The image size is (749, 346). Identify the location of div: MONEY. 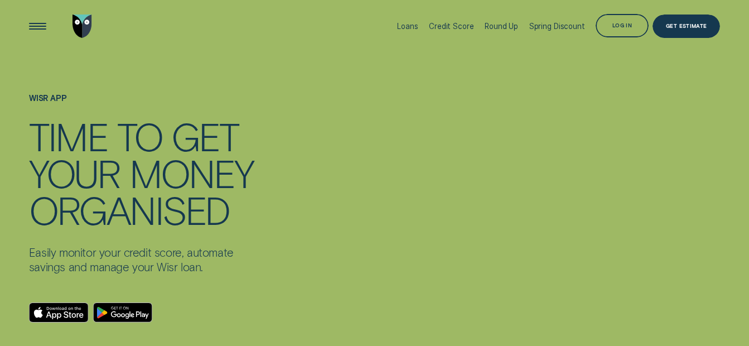
(191, 173).